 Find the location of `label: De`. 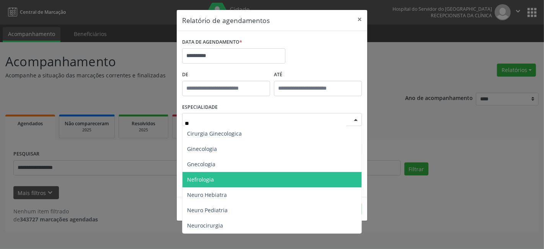

label: De is located at coordinates (226, 75).